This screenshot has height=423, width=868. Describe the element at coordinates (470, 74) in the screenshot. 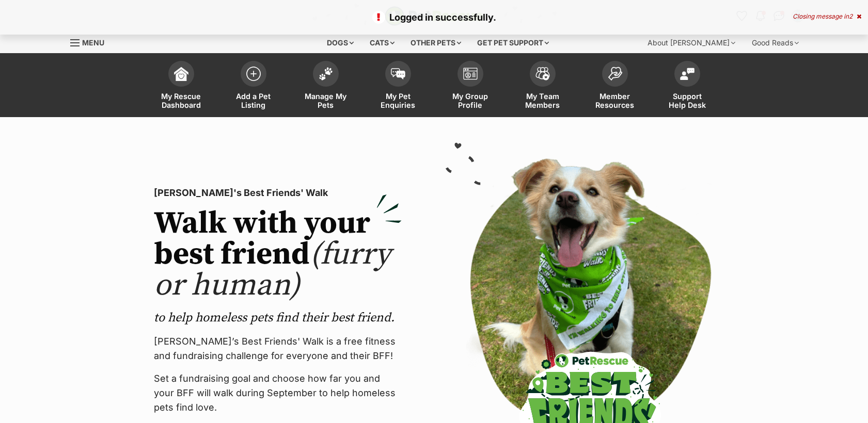

I see `img: group-profile-icon-3fa3cf56718a62981997c0bc7e787c4b2cf8bcc04b72c1350f741eb67cf2f40e.svg` at that location.